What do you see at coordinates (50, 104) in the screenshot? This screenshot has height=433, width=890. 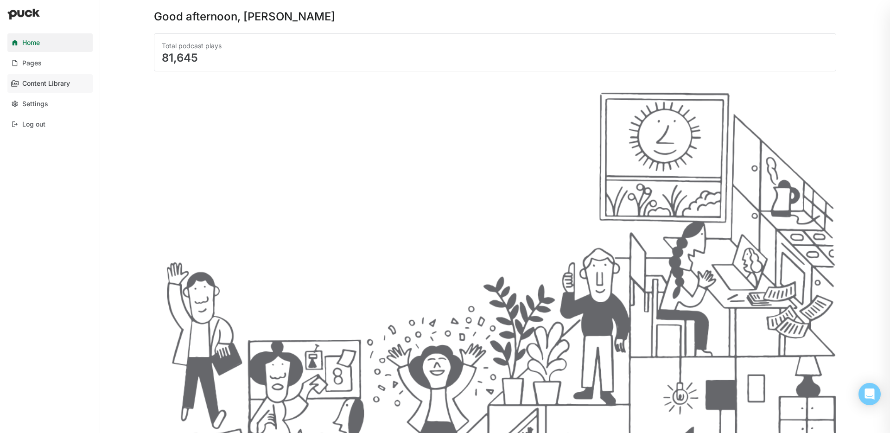 I see `a: Settings` at bounding box center [50, 104].